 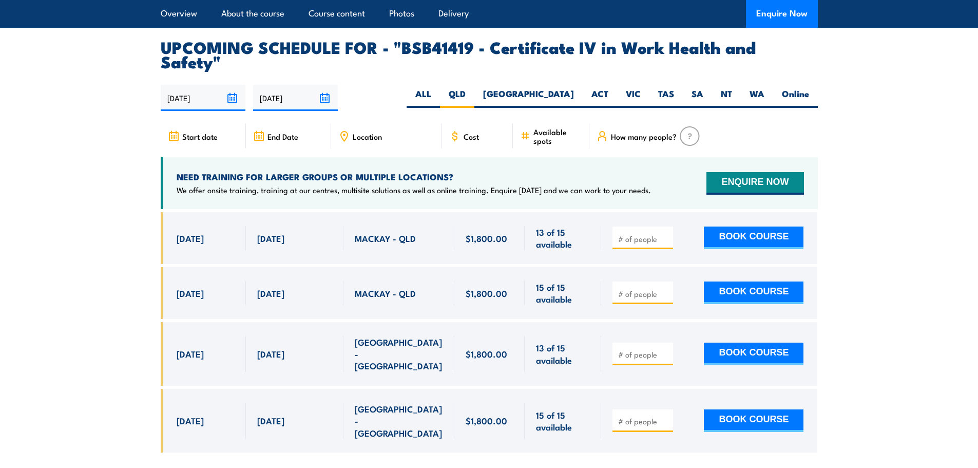 I want to click on input: To date, so click(x=295, y=98).